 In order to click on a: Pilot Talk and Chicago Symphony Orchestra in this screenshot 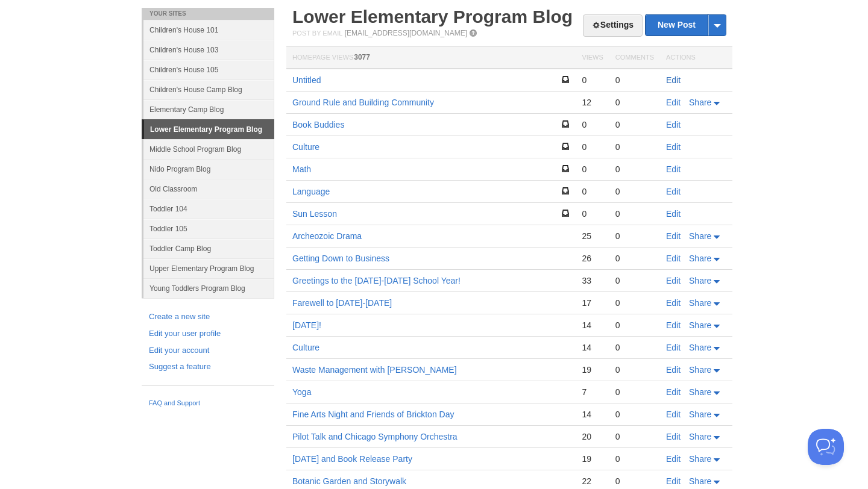, I will do `click(375, 437)`.